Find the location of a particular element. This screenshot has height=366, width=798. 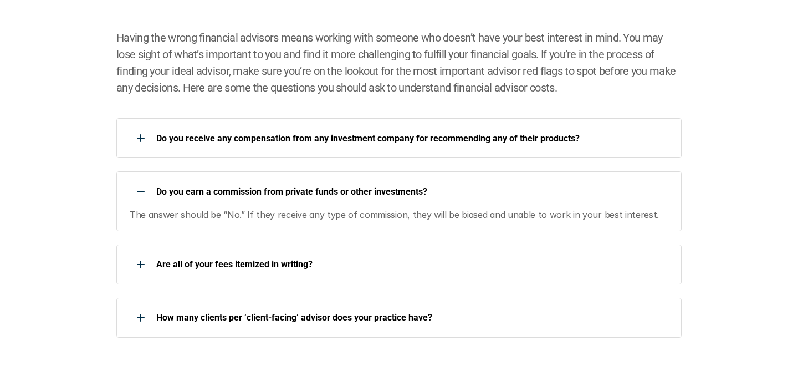

h2: Having the wrong financial advisors means working with someone who doesn’t have your best interes... is located at coordinates (399, 63).